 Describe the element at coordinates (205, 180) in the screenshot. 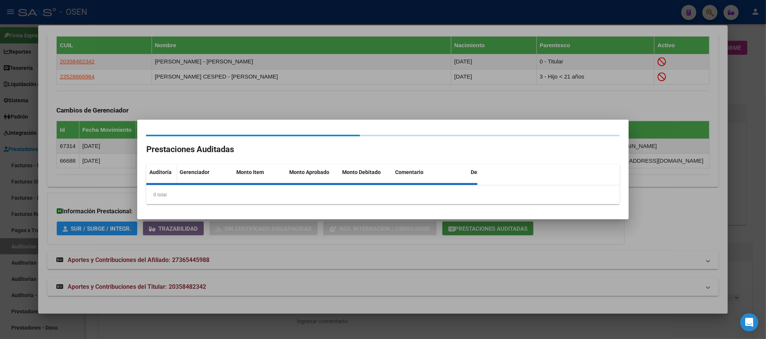

I see `datatable-header-cell: Gerenciador` at that location.